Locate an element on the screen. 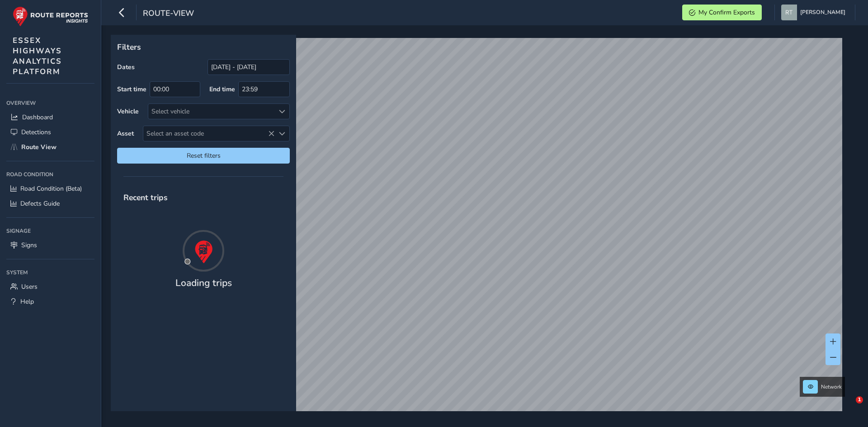  span: route-view is located at coordinates (168, 14).